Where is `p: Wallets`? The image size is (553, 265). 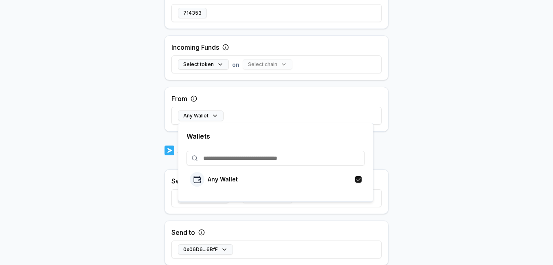 p: Wallets is located at coordinates (276, 136).